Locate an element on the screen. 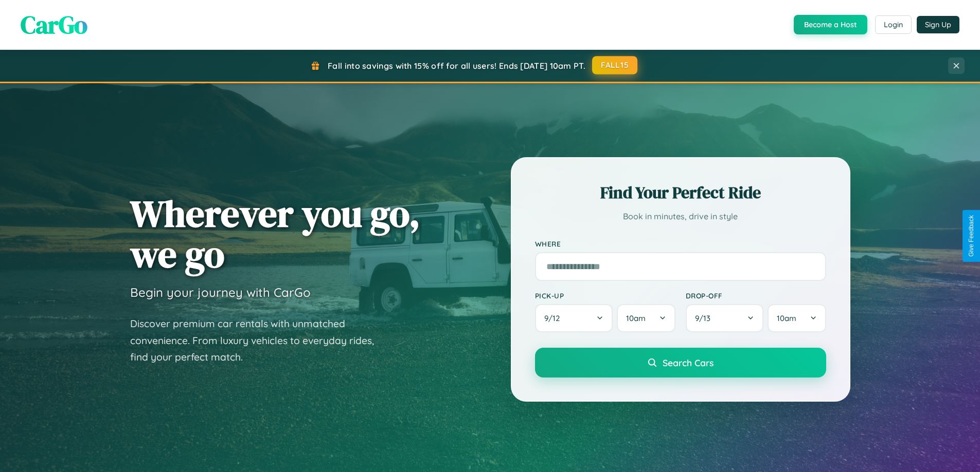 The height and width of the screenshot is (472, 980). h3: Begin your journey with CarGo is located at coordinates (220, 293).